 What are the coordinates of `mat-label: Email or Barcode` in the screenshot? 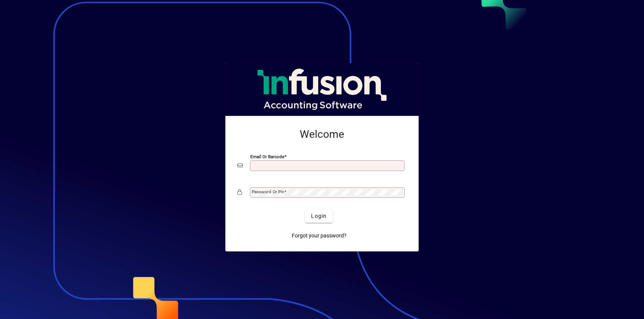 It's located at (267, 157).